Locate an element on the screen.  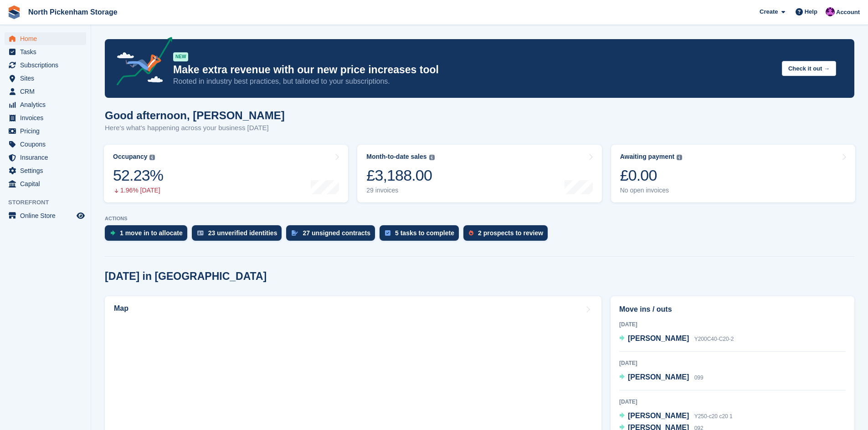
span: Insurance is located at coordinates (48, 158).